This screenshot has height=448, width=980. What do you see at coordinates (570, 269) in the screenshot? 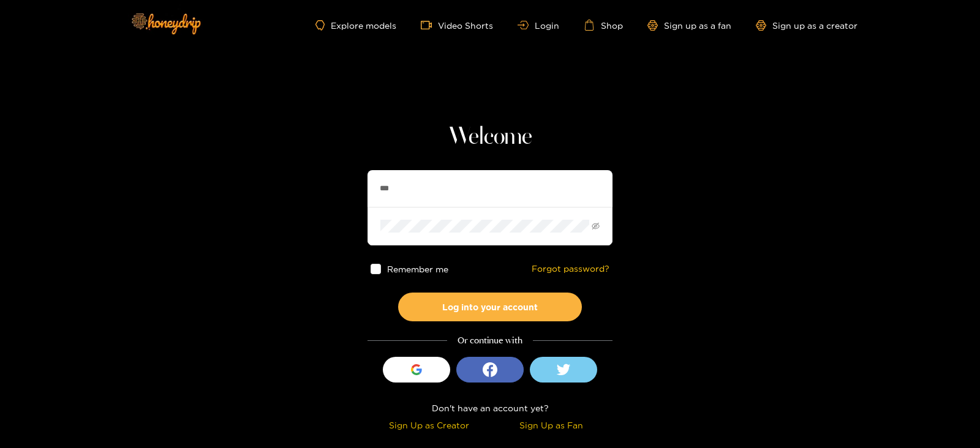
I see `a: Forgot password?` at bounding box center [570, 269].